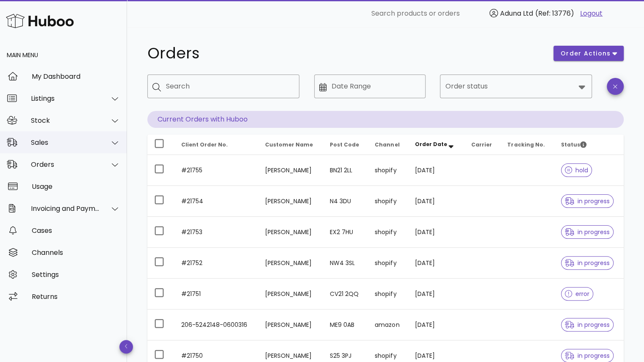 This screenshot has width=644, height=362. Describe the element at coordinates (346, 263) in the screenshot. I see `td: NW4 3SL` at that location.